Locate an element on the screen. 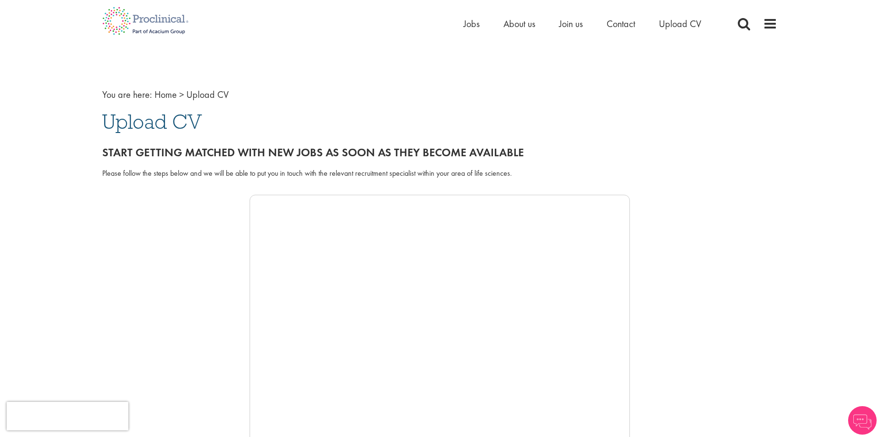 The height and width of the screenshot is (437, 879). span: Jobs is located at coordinates (472, 24).